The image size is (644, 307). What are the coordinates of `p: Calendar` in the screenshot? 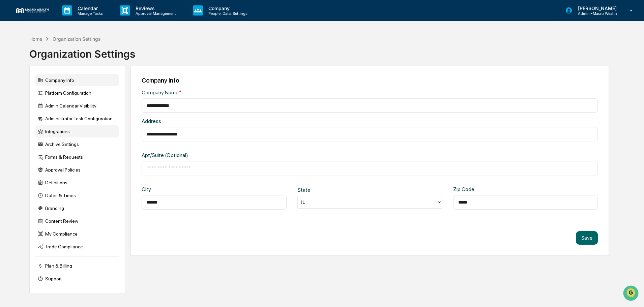 It's located at (89, 8).